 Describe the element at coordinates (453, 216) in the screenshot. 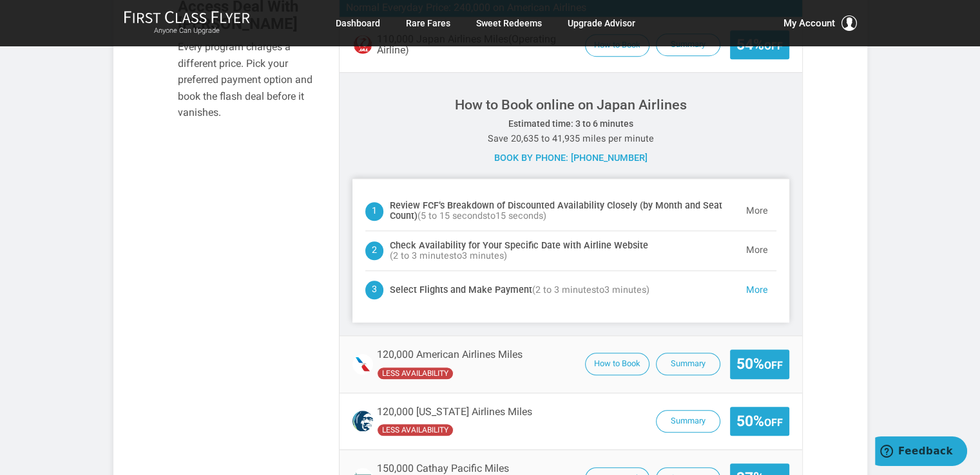

I see `span: 5 to 15 seconds` at that location.